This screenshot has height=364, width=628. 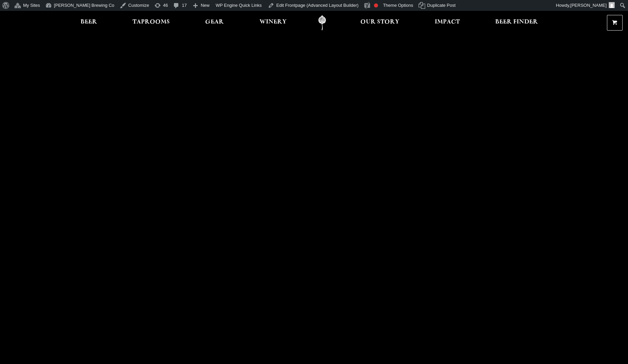 I want to click on a: Impact, so click(x=448, y=23).